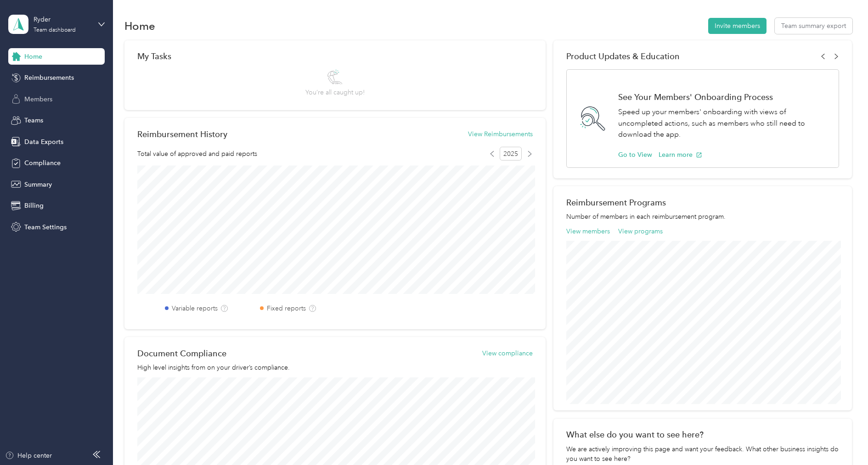  What do you see at coordinates (28, 456) in the screenshot?
I see `button: Help center` at bounding box center [28, 456].